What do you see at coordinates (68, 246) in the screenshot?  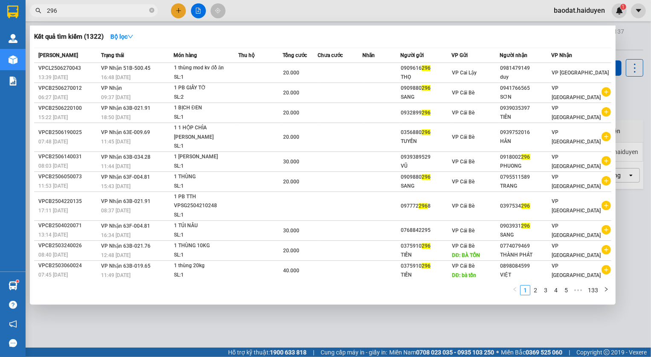 I see `div: VPCB2503240026` at bounding box center [68, 246].